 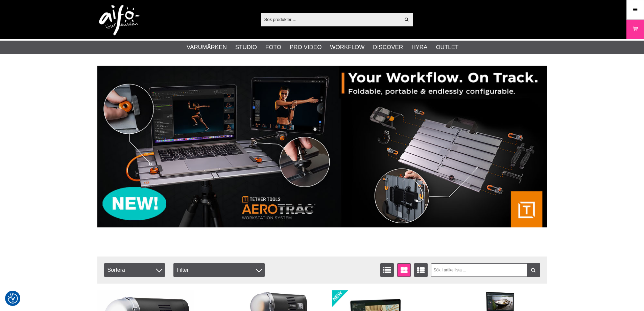 What do you see at coordinates (419, 48) in the screenshot?
I see `a: Hyra` at bounding box center [419, 48].